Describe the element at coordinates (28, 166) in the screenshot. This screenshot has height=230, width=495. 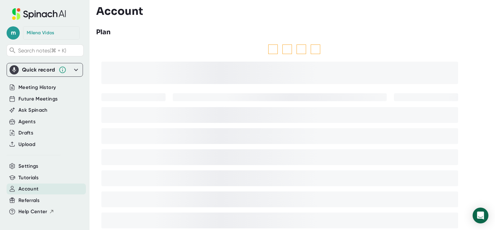
I see `button: Settings` at that location.